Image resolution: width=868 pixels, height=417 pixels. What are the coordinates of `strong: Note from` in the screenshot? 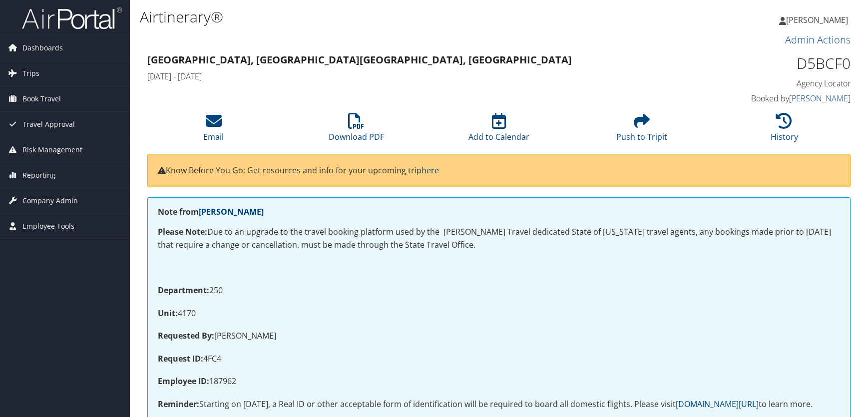 It's located at (211, 212).